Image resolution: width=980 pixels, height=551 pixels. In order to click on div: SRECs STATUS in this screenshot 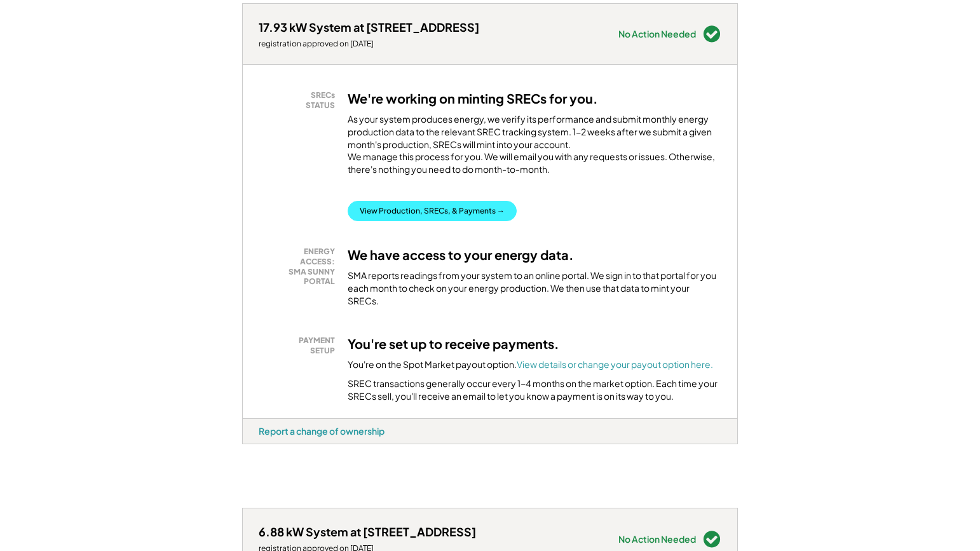, I will do `click(300, 100)`.